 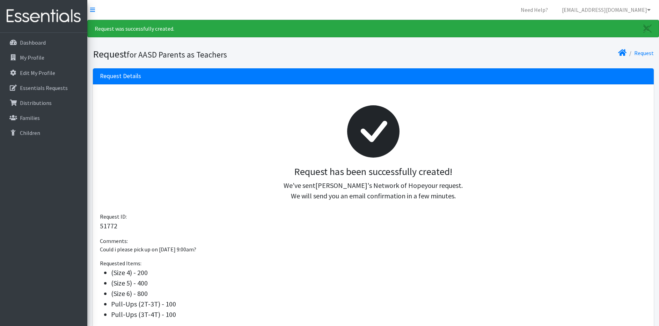 I want to click on a: Families, so click(x=44, y=118).